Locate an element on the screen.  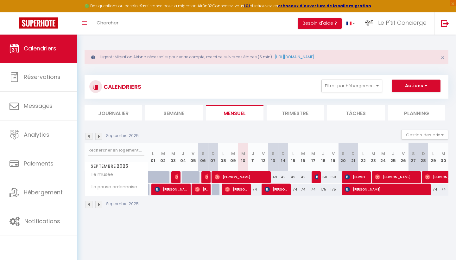
li: Tâches is located at coordinates (356, 112).